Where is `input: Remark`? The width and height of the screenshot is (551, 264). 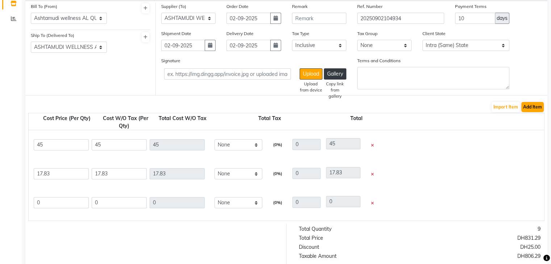
input: Remark is located at coordinates (319, 18).